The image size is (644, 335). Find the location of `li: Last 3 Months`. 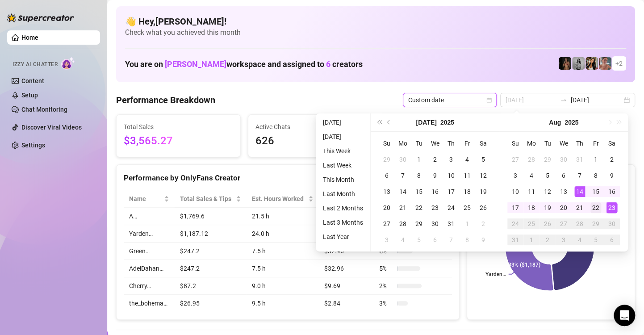

li: Last 3 Months is located at coordinates (343, 223).